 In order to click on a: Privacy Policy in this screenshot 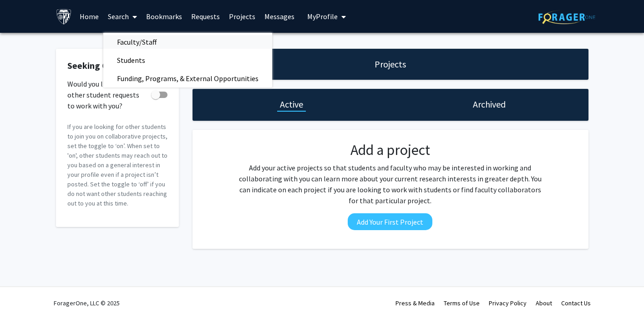, I will do `click(508, 303)`.